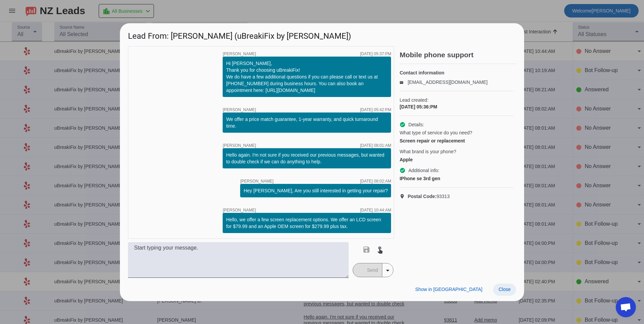 The height and width of the screenshot is (324, 644). I want to click on h2: Mobile phone support, so click(457, 55).